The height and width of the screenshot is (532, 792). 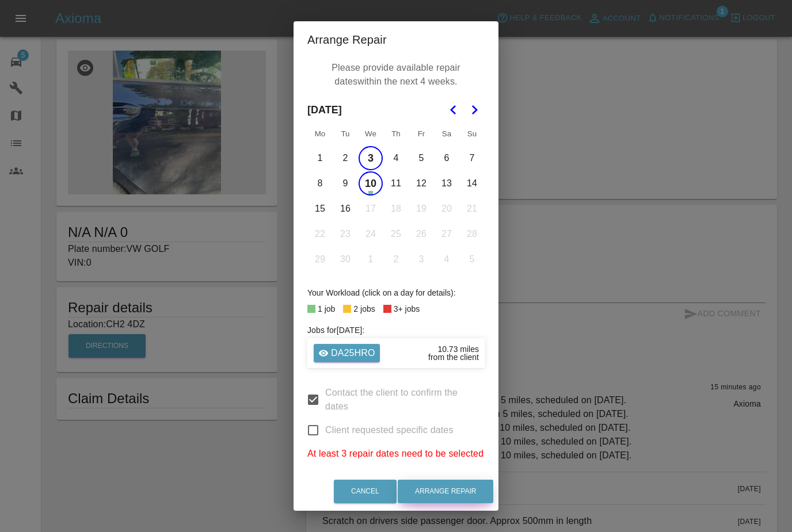 What do you see at coordinates (370, 183) in the screenshot?
I see `button: Wednesday, September 10th, 2025, selected` at bounding box center [370, 183].